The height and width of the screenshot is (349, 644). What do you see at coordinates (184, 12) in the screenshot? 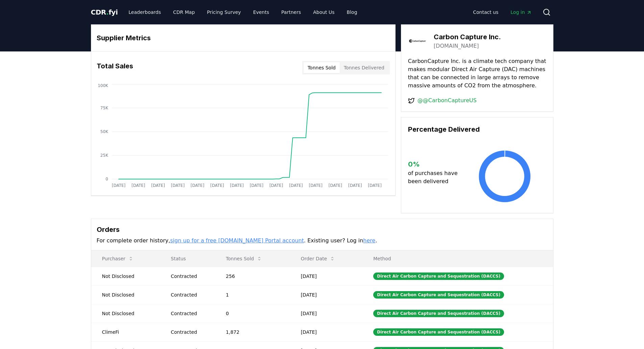
I see `a: CDR Map` at bounding box center [184, 12].